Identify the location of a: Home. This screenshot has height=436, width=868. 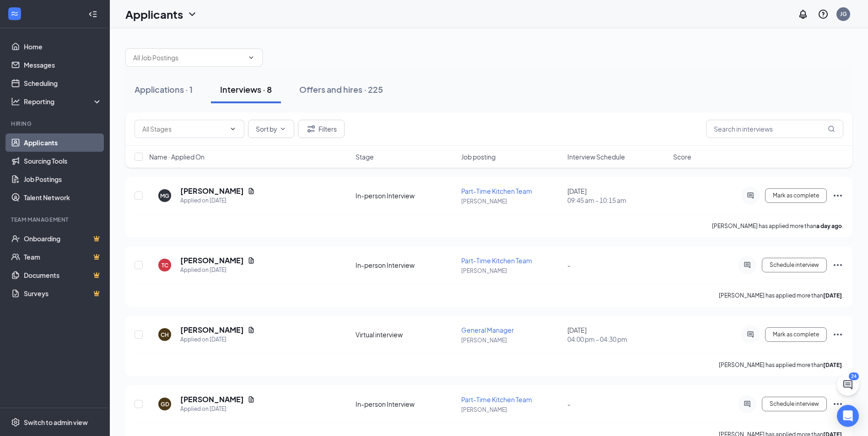
(62, 46).